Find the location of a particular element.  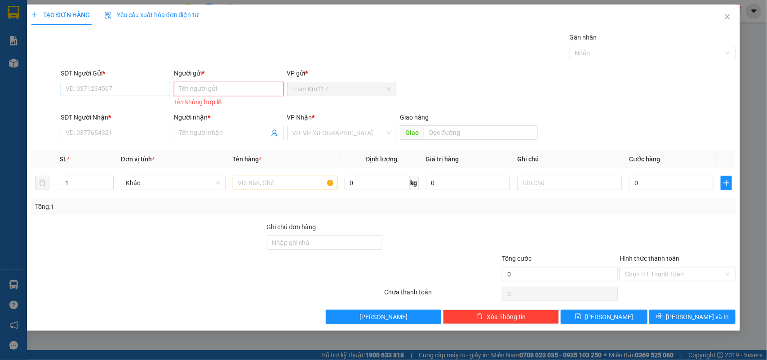

span: Tổng cước is located at coordinates (516, 258).